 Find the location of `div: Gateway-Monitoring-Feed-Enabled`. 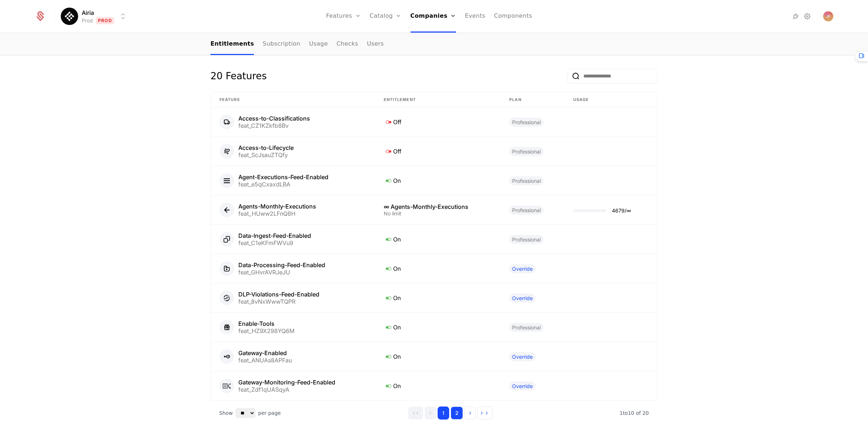

div: Gateway-Monitoring-Feed-Enabled is located at coordinates (287, 382).